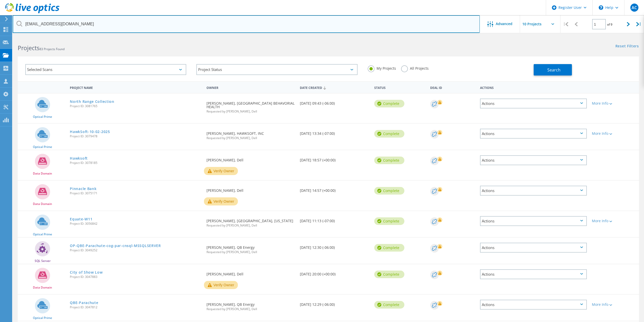 This screenshot has height=322, width=644. I want to click on span: Advanced, so click(504, 24).